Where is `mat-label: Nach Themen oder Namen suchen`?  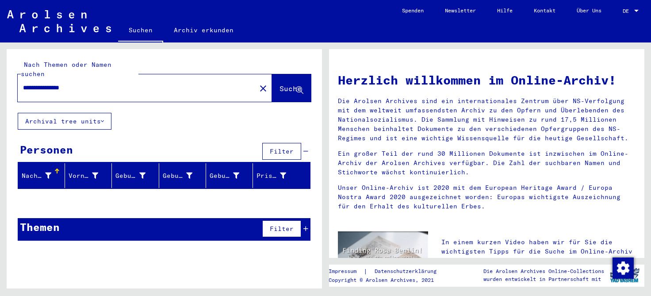 mat-label: Nach Themen oder Namen suchen is located at coordinates (66, 69).